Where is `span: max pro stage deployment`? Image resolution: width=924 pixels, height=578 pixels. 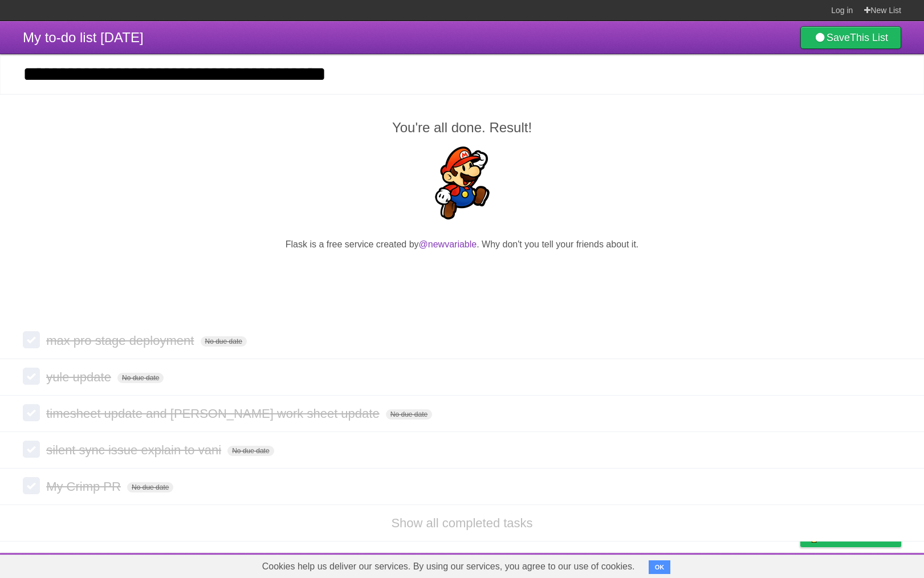
span: max pro stage deployment is located at coordinates (121, 340).